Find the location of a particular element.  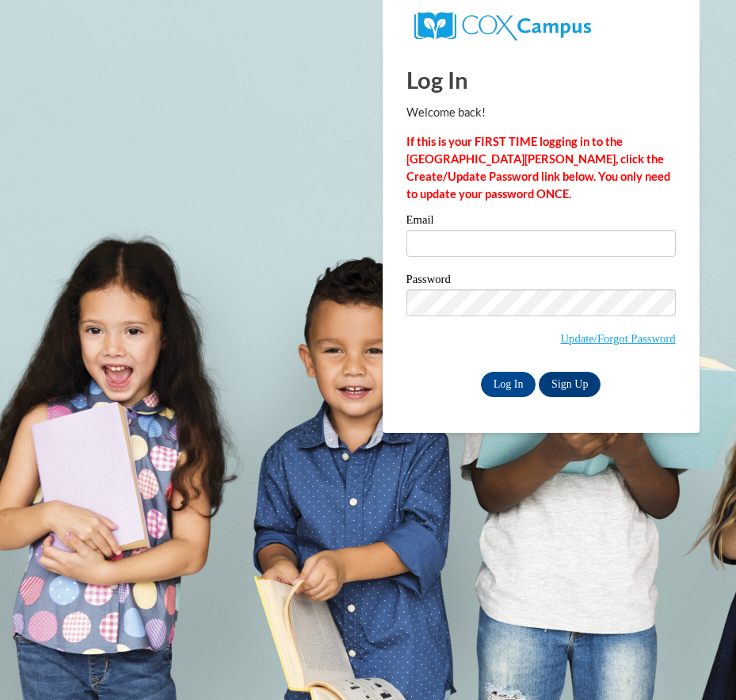

input: Log In is located at coordinates (509, 384).